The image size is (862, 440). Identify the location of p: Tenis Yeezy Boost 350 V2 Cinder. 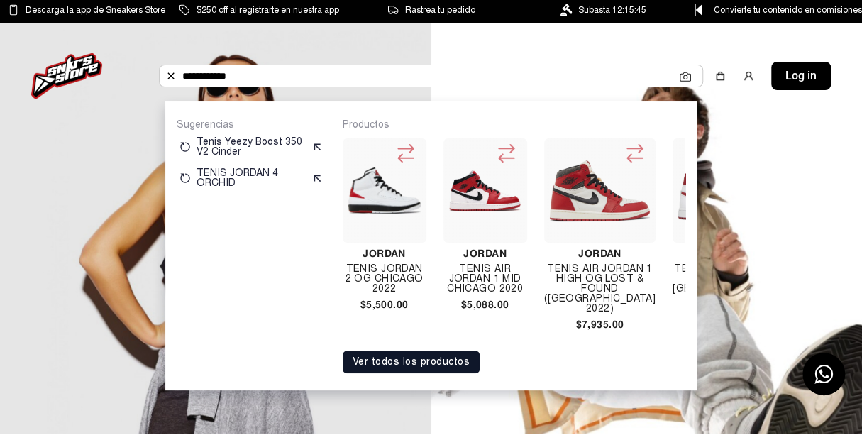
(251, 147).